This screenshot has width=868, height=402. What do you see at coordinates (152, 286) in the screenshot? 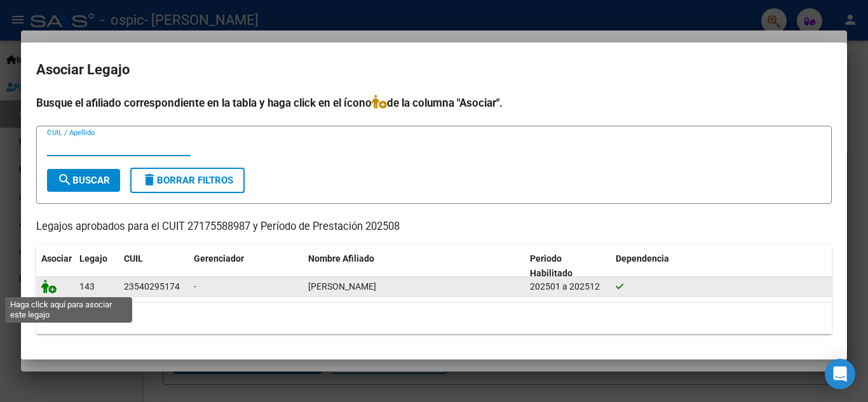
I see `div: 23540295174` at bounding box center [152, 286].